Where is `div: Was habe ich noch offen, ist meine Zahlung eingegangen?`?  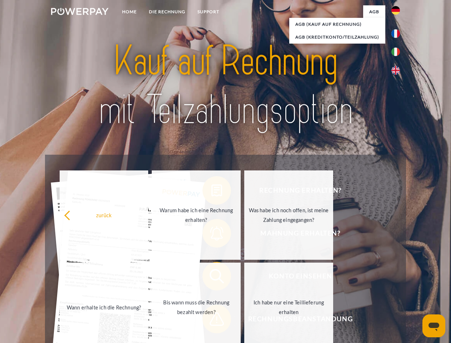 div: Was habe ich noch offen, ist meine Zahlung eingegangen? is located at coordinates (289, 215).